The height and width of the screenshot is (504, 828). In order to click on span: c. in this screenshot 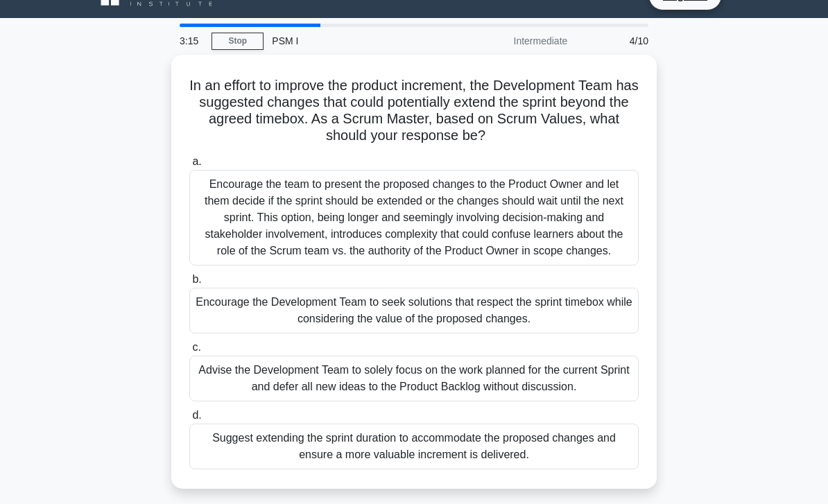, I will do `click(196, 347)`.